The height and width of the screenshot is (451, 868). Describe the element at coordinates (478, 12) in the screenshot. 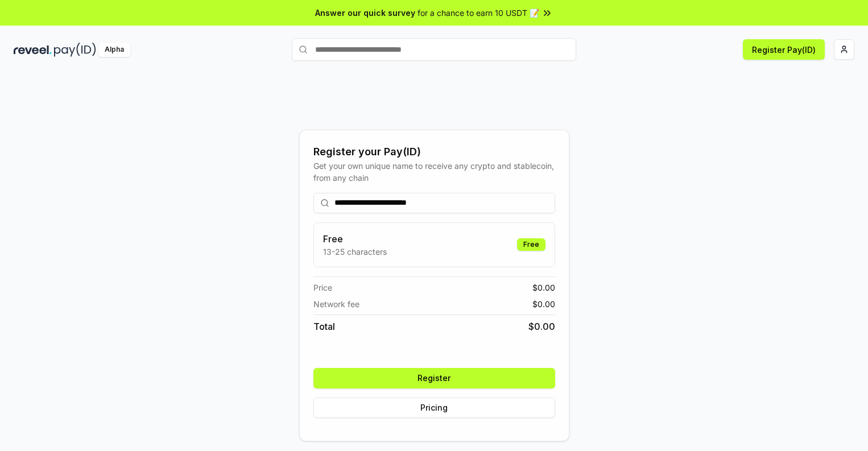

I see `span: for a chance to earn 10 USDT 📝` at that location.